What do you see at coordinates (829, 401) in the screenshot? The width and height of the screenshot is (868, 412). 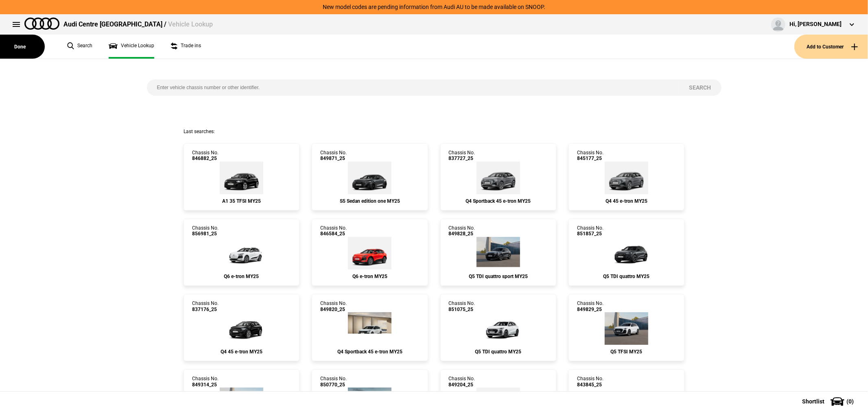 I see `button: Shortlist(0)` at bounding box center [829, 401].